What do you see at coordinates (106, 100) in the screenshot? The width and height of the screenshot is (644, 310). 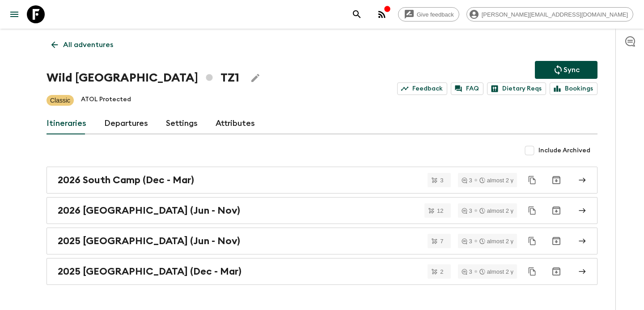 I see `p: ATOL Protected` at bounding box center [106, 100].